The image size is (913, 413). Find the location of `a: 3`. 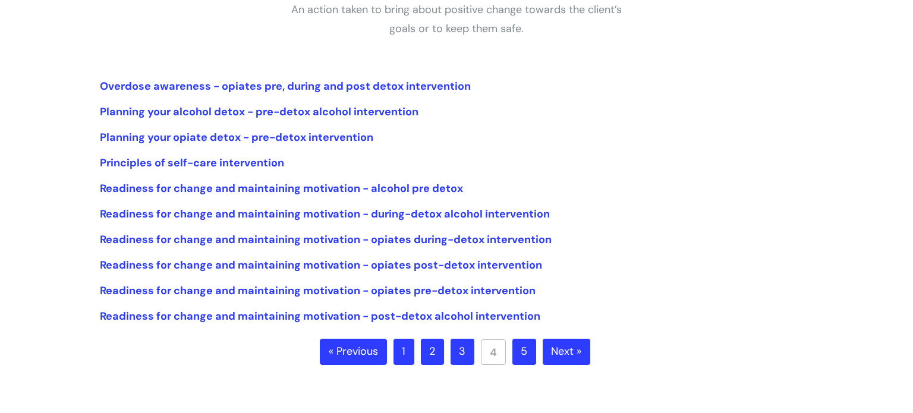

a: 3 is located at coordinates (463, 352).